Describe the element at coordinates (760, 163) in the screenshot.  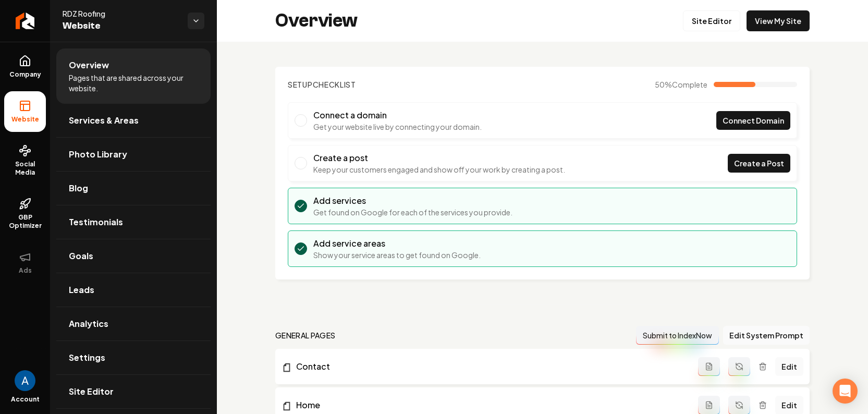
I see `span: Create a Post` at that location.